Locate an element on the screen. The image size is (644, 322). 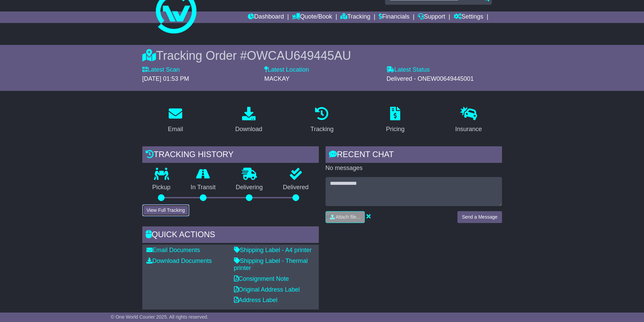
a: Download is located at coordinates (249, 121).